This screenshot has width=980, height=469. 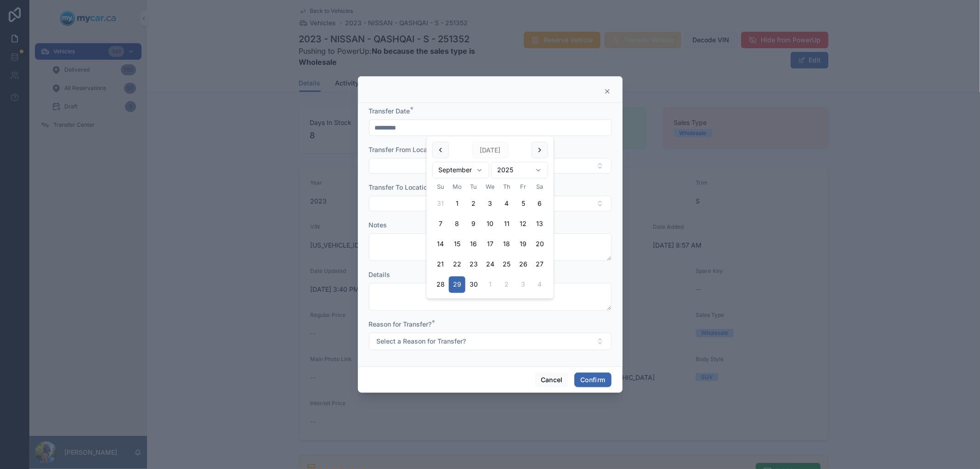 I want to click on button: Tuesday, September 2nd, 2025, so click(x=474, y=204).